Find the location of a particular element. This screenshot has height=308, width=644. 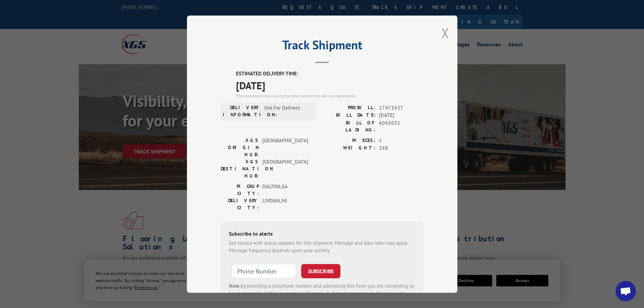

label: BILL DATE: is located at coordinates (349, 115).